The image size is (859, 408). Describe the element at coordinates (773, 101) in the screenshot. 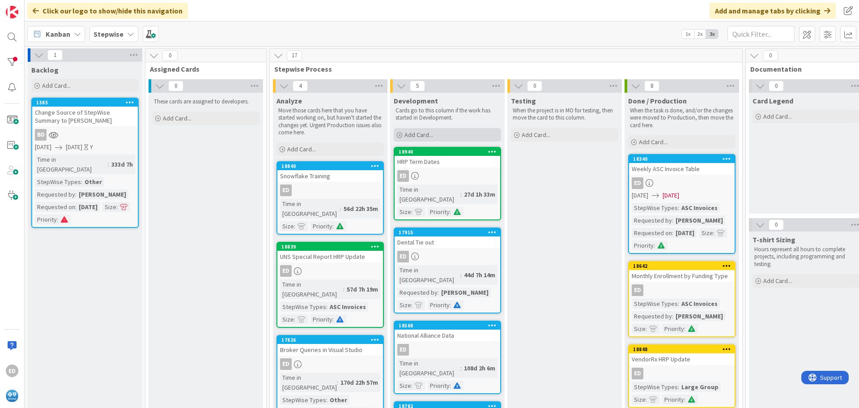

I see `span: Card Legend` at that location.